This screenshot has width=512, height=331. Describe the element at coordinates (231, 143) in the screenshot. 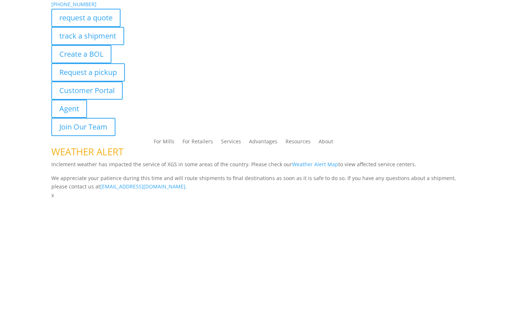

I see `a: Services` at that location.